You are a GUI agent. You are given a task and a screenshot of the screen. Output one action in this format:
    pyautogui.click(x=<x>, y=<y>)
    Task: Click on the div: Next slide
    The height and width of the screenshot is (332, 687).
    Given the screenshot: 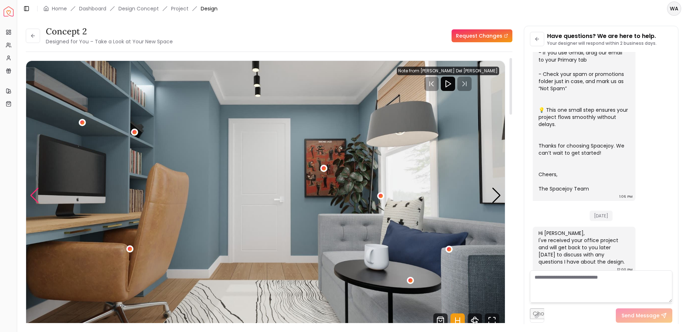 What is the action you would take?
    pyautogui.click(x=497, y=195)
    